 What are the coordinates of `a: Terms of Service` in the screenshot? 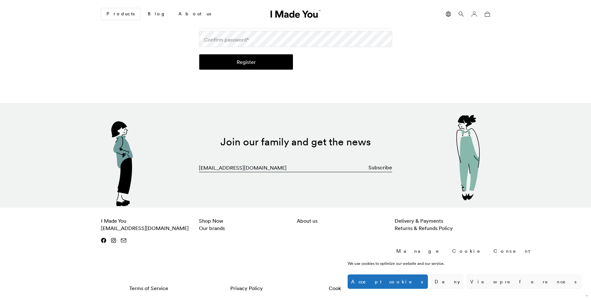 It's located at (149, 289).